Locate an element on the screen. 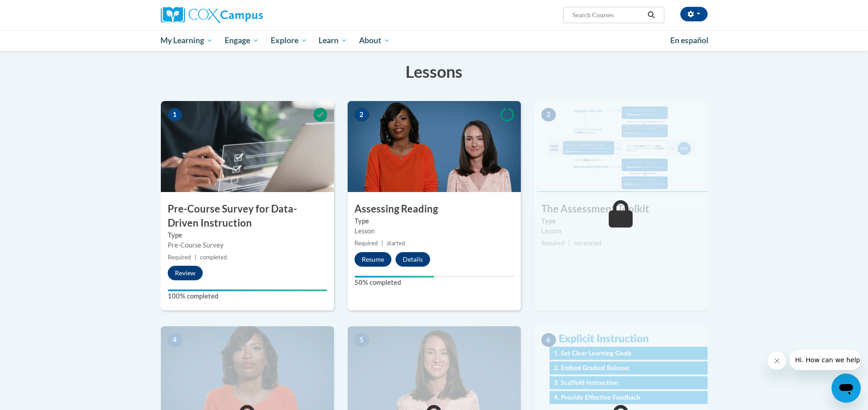  a: Explore is located at coordinates (289, 41).